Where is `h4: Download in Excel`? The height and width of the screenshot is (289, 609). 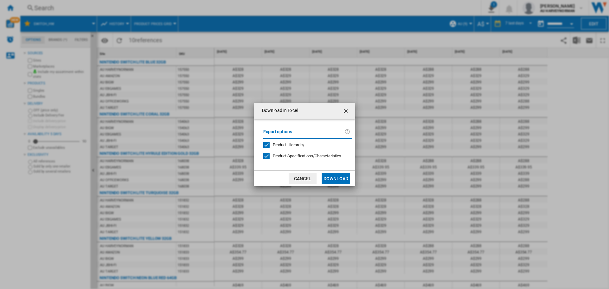 h4: Download in Excel is located at coordinates (279, 111).